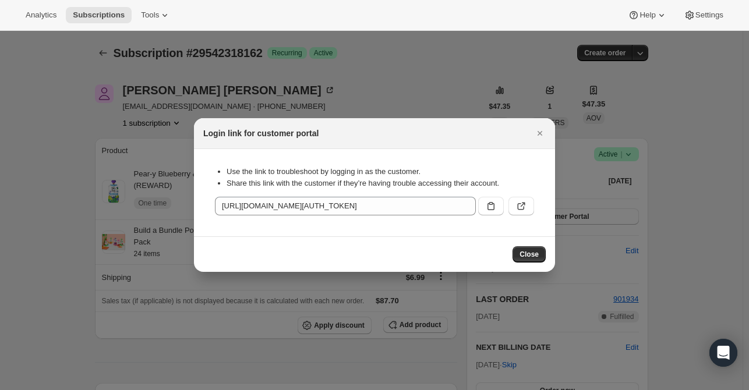 This screenshot has height=390, width=749. What do you see at coordinates (704, 15) in the screenshot?
I see `button: Settings` at bounding box center [704, 15].